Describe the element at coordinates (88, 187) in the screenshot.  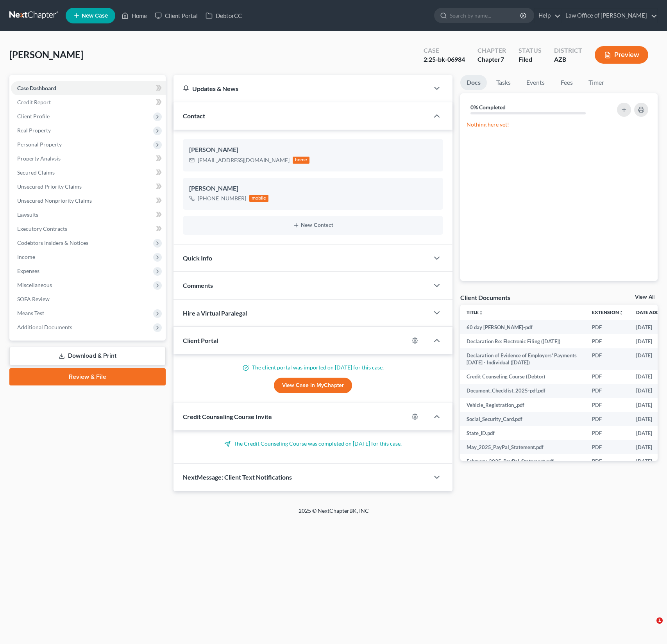
I see `a: Unsecured Priority Claims` at that location.